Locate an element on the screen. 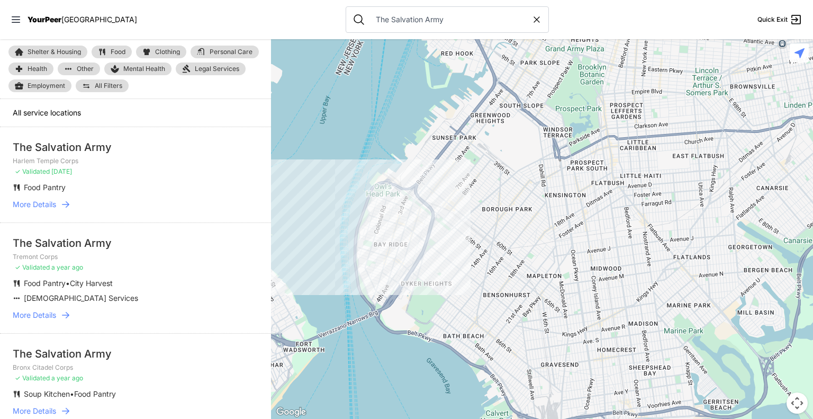 Image resolution: width=813 pixels, height=419 pixels. span: Quick Exit is located at coordinates (772, 20).